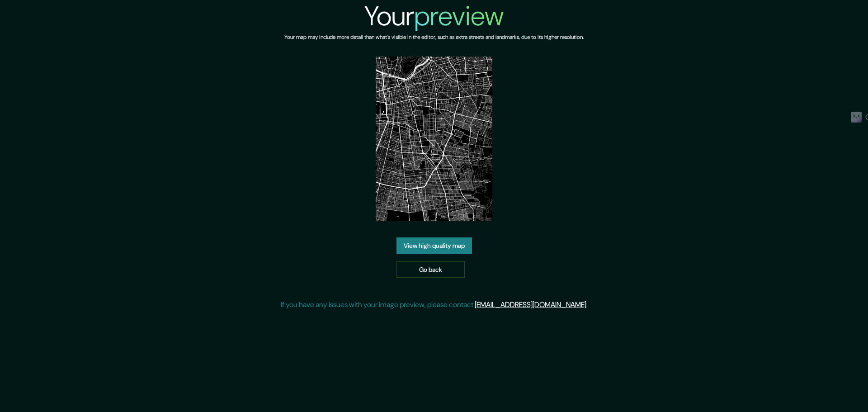 Image resolution: width=868 pixels, height=412 pixels. I want to click on a: View high quality map, so click(434, 245).